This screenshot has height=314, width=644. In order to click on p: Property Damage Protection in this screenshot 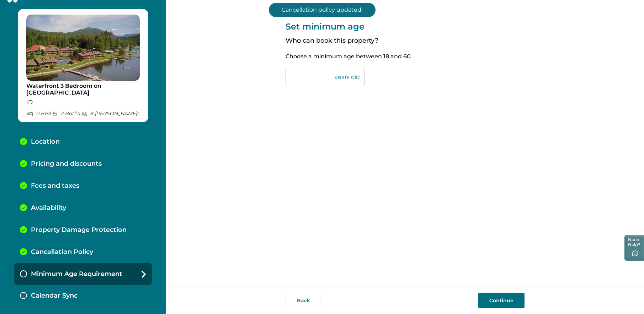, I will do `click(78, 230)`.